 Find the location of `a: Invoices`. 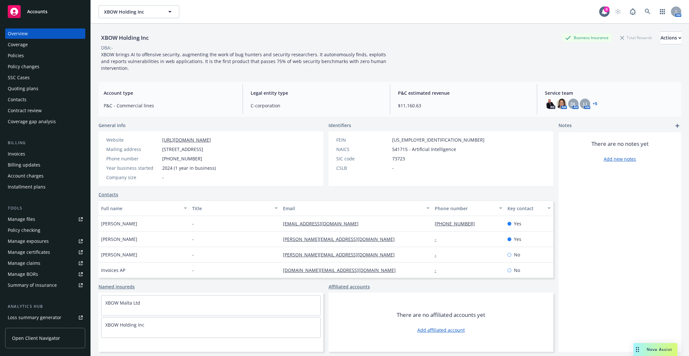

a: Invoices is located at coordinates (45, 154).